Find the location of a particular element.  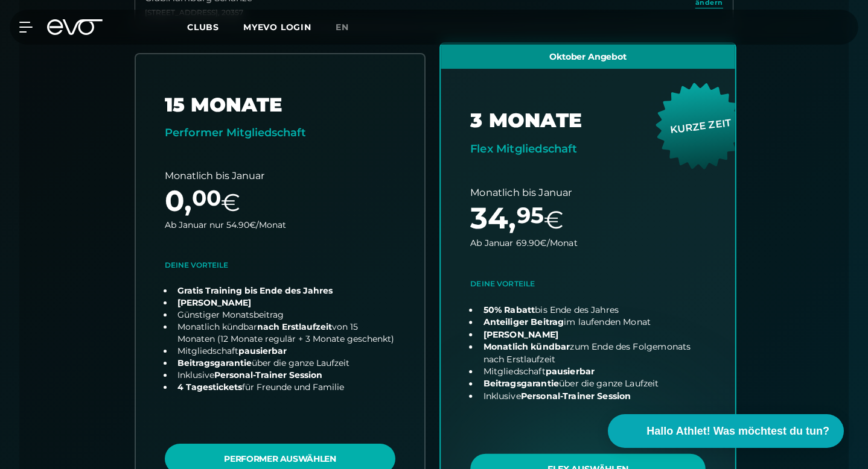

a: Clubs is located at coordinates (215, 27).